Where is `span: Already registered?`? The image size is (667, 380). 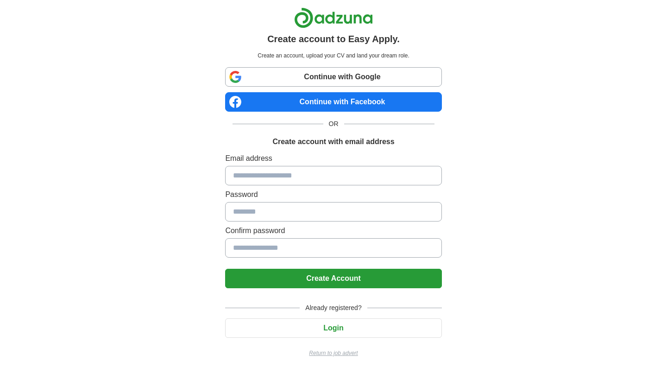 span: Already registered? is located at coordinates (333, 307).